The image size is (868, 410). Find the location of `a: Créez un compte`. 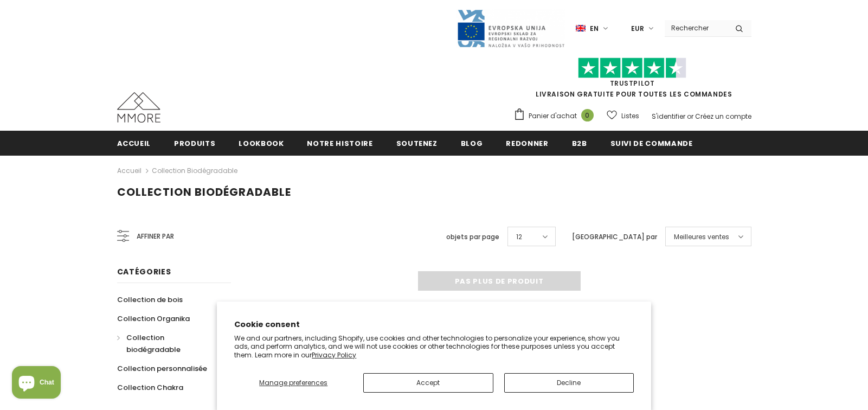

a: Créez un compte is located at coordinates (723, 116).